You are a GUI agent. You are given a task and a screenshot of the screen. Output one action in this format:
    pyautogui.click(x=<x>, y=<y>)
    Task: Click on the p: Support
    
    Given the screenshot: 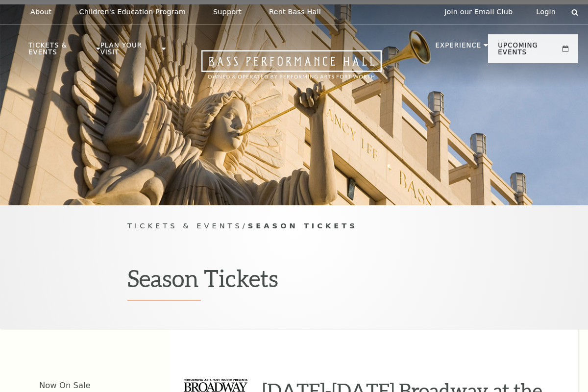 What is the action you would take?
    pyautogui.click(x=227, y=12)
    